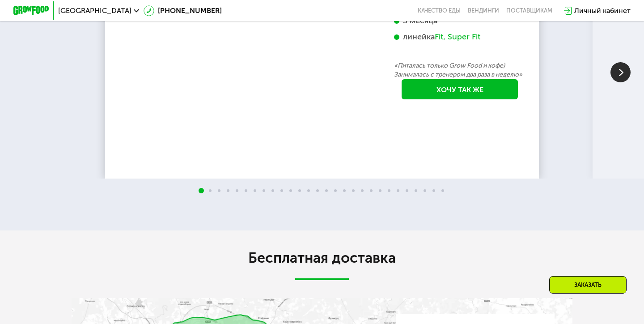 The height and width of the screenshot is (324, 644). What do you see at coordinates (529, 11) in the screenshot?
I see `div: поставщикам` at bounding box center [529, 11].